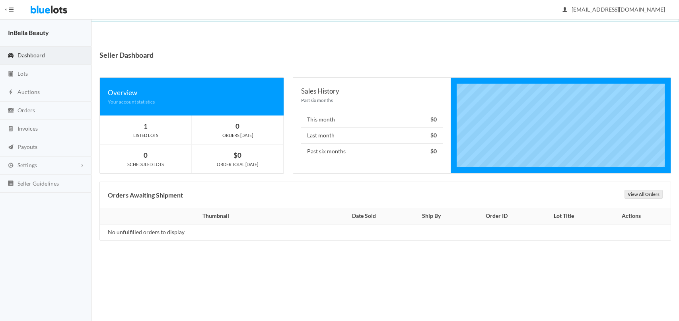 Image resolution: width=679 pixels, height=321 pixels. I want to click on span: Seller Guidelines, so click(38, 183).